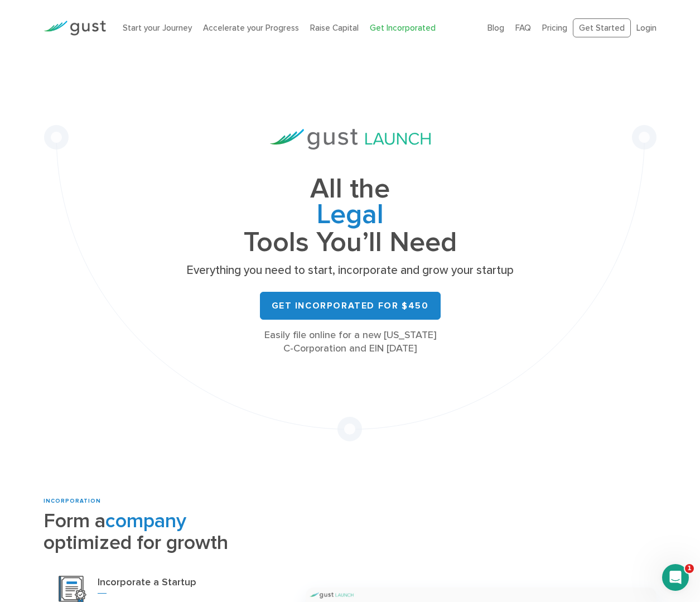 This screenshot has width=700, height=602. What do you see at coordinates (350, 216) in the screenshot?
I see `span: Legal` at bounding box center [350, 216].